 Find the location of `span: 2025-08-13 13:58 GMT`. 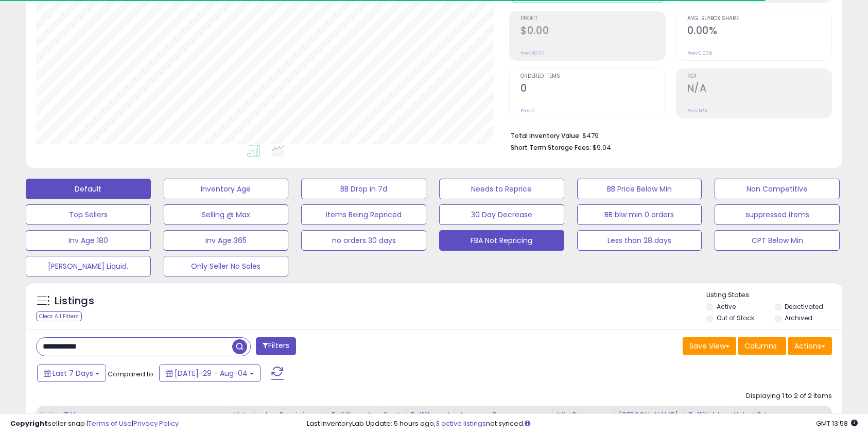

span: 2025-08-13 13:58 GMT is located at coordinates (837, 423).